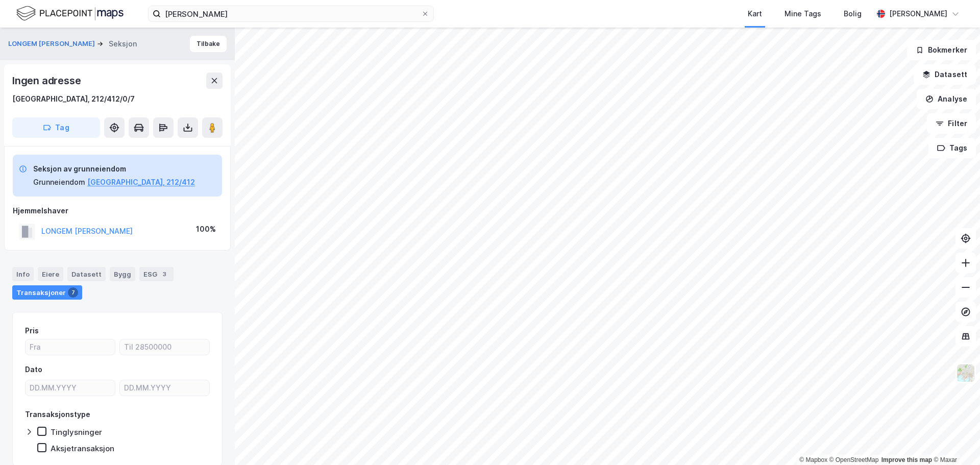 The image size is (980, 465). Describe the element at coordinates (755, 14) in the screenshot. I see `div: Kart` at that location.